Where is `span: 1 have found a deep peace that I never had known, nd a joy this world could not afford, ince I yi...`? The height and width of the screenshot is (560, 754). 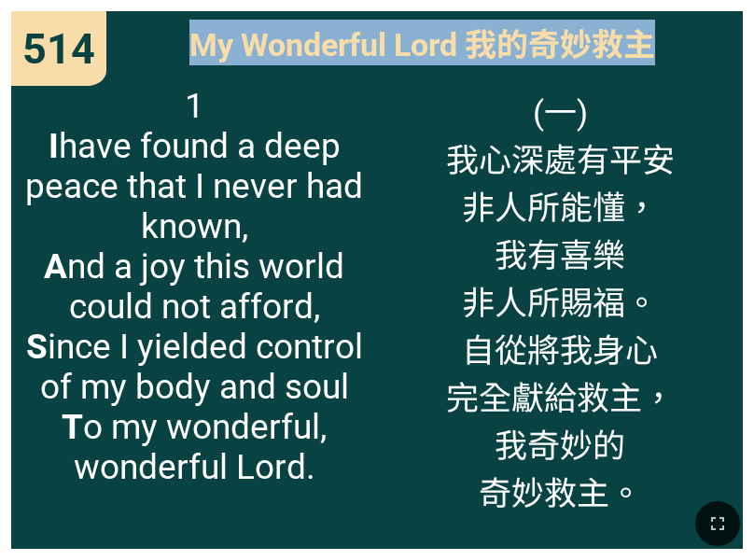
span: 1 have found a deep peace that I never had known, nd a joy this world could not afford, ince I yi... is located at coordinates (194, 286).